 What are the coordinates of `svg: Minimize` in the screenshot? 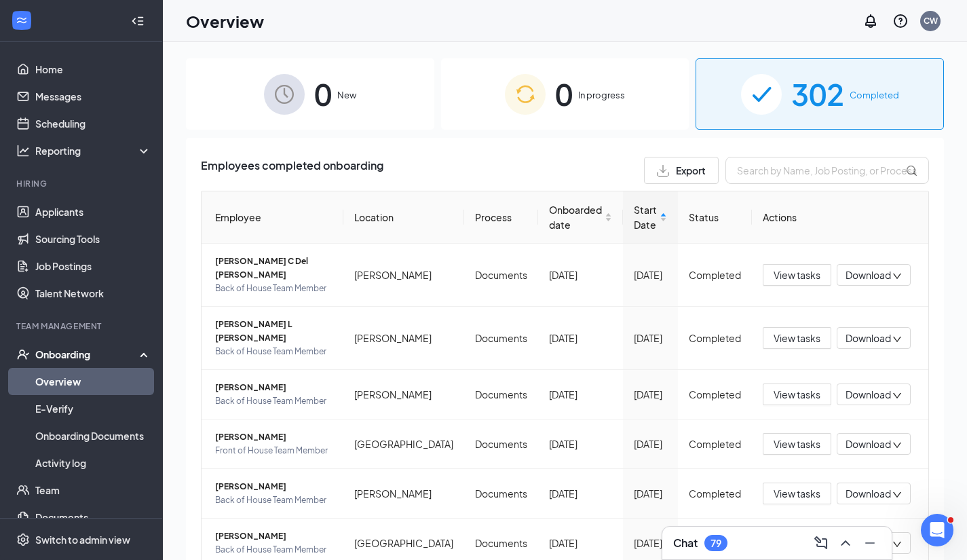 It's located at (870, 543).